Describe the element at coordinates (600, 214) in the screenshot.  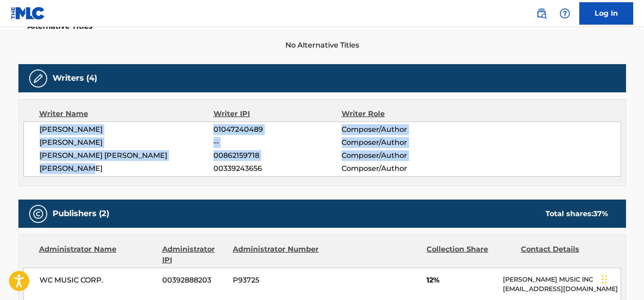
I see `span: 37 %` at that location.